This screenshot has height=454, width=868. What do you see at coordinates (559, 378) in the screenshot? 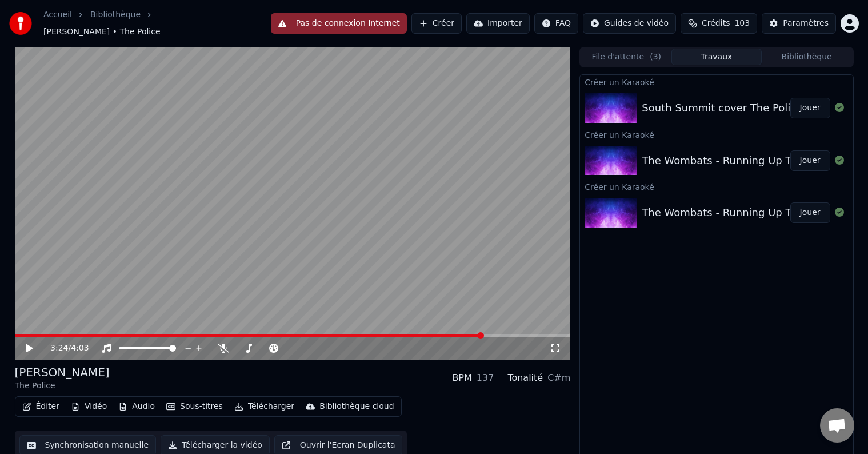
I see `div: C#m` at bounding box center [559, 378].